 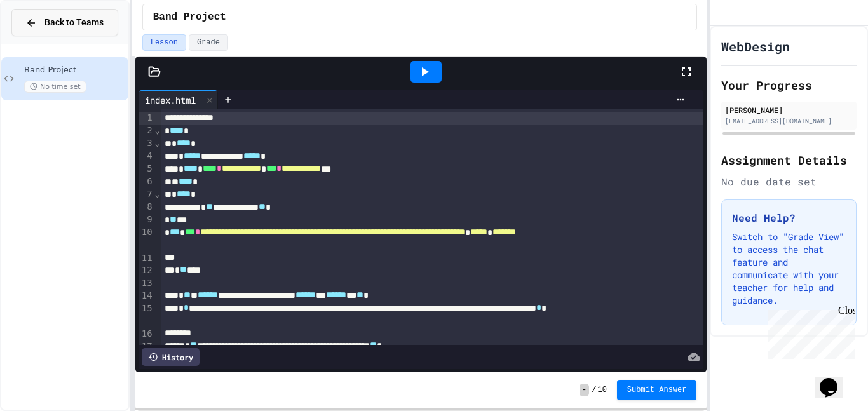 I want to click on div: 7, so click(x=146, y=194).